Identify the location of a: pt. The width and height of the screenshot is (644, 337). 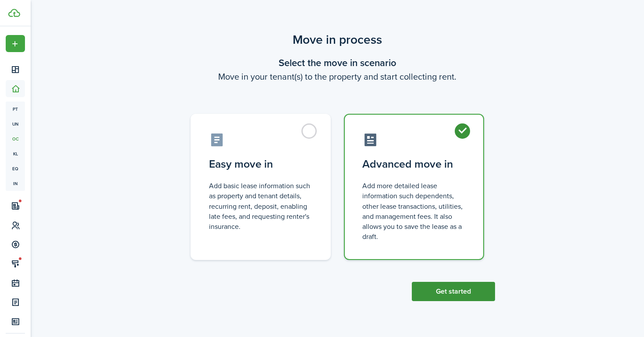
(15, 109).